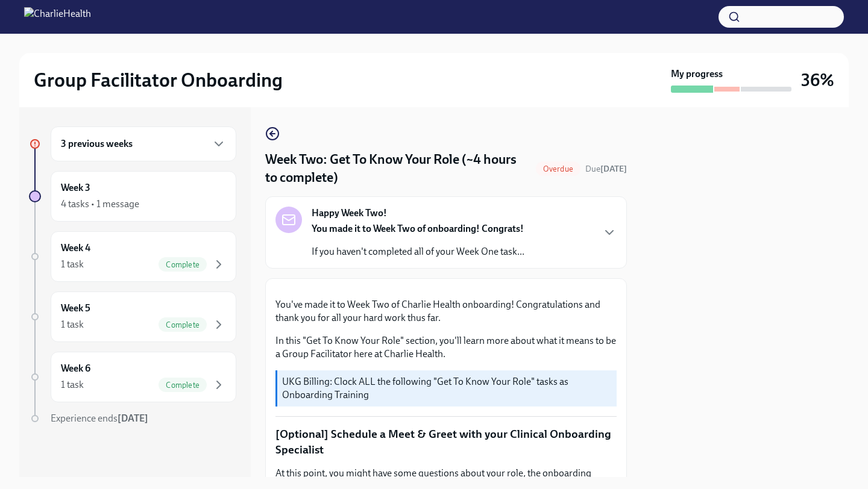 This screenshot has height=489, width=868. What do you see at coordinates (446, 389) in the screenshot?
I see `p: UKG Billing: Clock ALL the following "Get To Know Your Role" tasks as Onboarding Training` at bounding box center [446, 389].